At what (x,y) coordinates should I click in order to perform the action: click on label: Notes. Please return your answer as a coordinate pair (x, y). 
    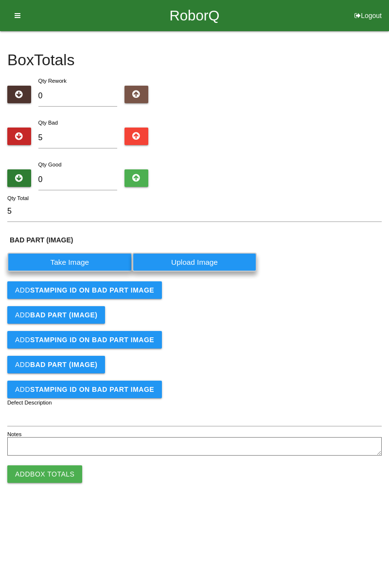
    Looking at the image, I should click on (14, 434).